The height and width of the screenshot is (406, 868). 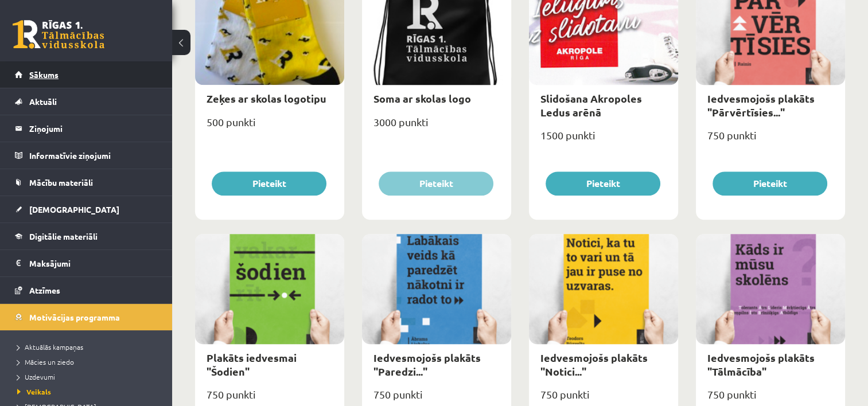 What do you see at coordinates (86, 74) in the screenshot?
I see `a: Sākums` at bounding box center [86, 74].